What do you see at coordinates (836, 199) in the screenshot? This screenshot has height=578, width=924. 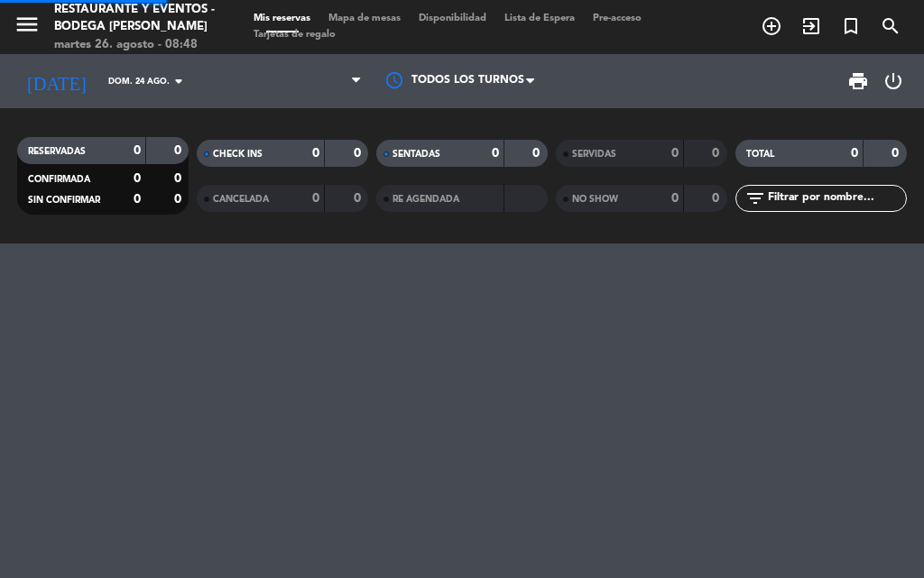 I see `input: Filtrar por nombre...` at bounding box center [836, 199].